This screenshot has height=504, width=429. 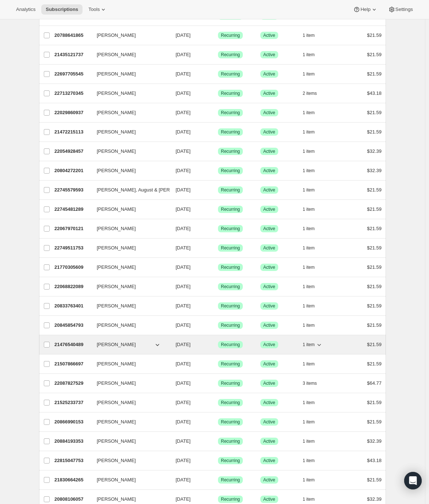 I want to click on p: 20845854793, so click(x=73, y=325).